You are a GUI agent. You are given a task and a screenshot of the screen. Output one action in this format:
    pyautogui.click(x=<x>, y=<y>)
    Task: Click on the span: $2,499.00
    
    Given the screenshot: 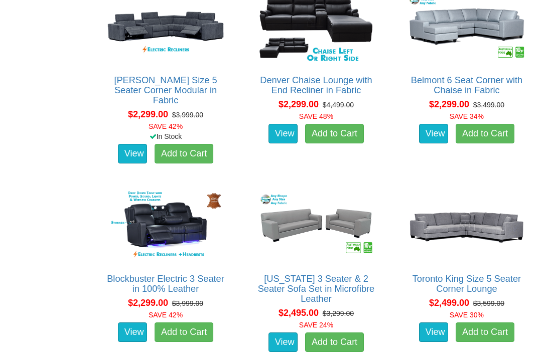 What is the action you would take?
    pyautogui.click(x=449, y=303)
    